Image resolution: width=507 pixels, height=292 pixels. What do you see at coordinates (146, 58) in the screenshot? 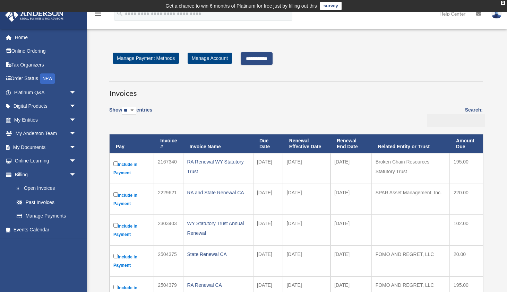
I see `a: Manage Payment Methods` at bounding box center [146, 58].